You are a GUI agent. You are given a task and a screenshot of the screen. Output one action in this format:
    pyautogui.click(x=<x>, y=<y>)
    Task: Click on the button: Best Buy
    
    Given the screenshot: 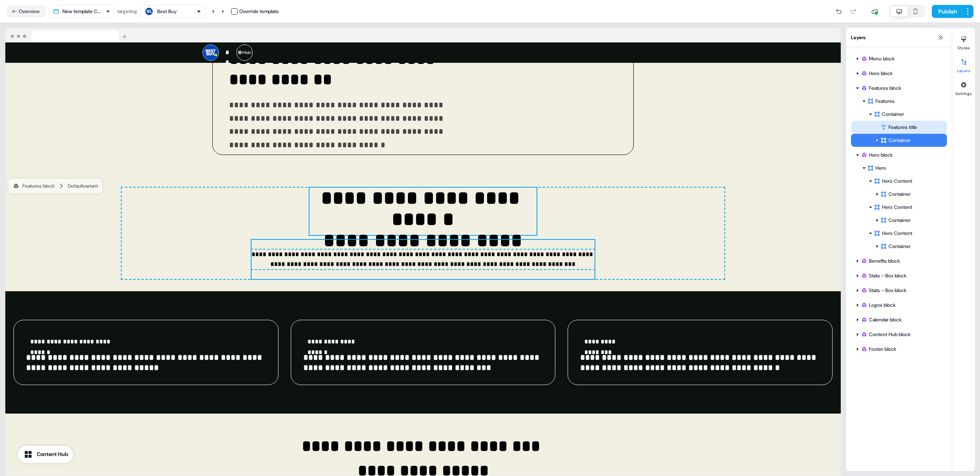 What is the action you would take?
    pyautogui.click(x=173, y=11)
    